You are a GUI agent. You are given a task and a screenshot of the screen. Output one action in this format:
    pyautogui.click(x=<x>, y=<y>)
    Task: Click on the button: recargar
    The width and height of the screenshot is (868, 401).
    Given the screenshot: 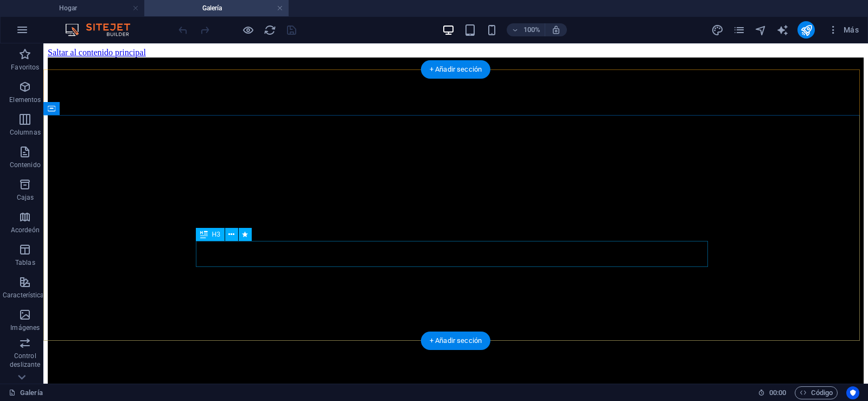 What is the action you would take?
    pyautogui.click(x=269, y=30)
    